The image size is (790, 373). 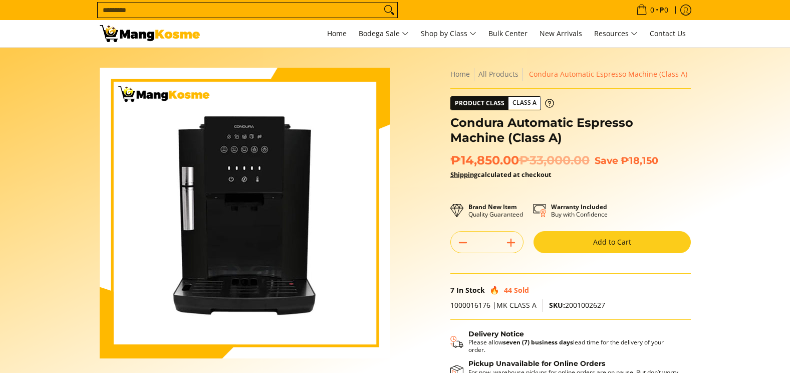 I want to click on span: New Arrivals, so click(x=561, y=33).